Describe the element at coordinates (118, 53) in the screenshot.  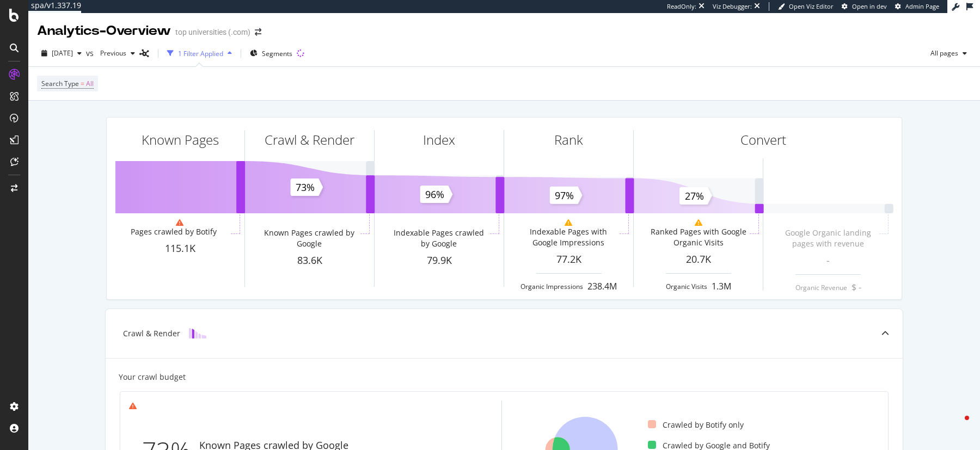
I see `button: Previous` at that location.